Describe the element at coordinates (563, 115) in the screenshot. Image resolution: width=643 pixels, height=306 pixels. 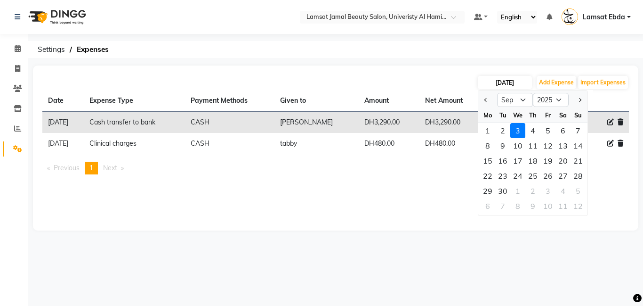
I see `div: Sa` at that location.